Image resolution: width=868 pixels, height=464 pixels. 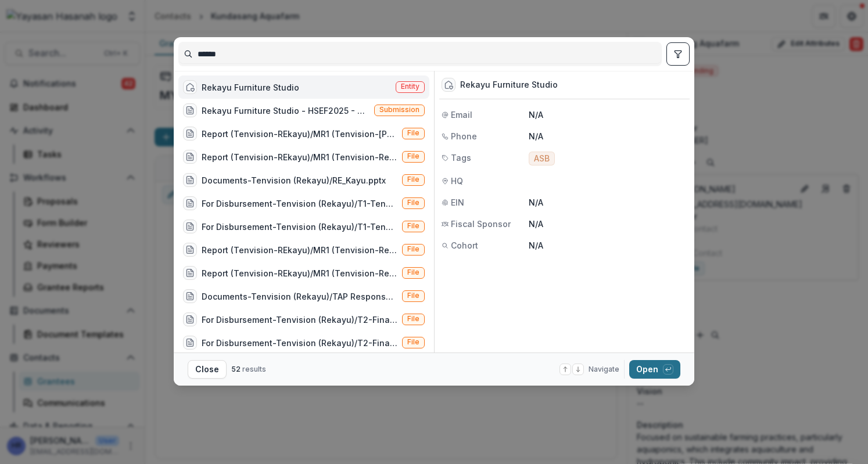 I want to click on div: Documents-Tenvision (Rekayu)/RE_Kayu.pptx, so click(x=294, y=180).